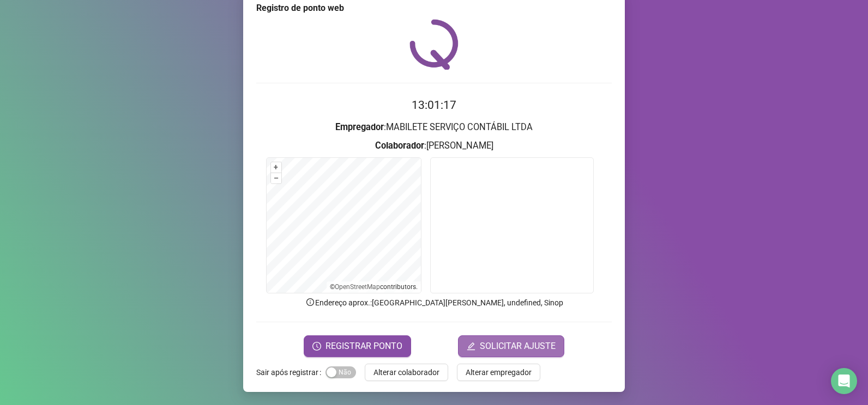  What do you see at coordinates (406, 372) in the screenshot?
I see `span: Alterar colaborador` at bounding box center [406, 372].